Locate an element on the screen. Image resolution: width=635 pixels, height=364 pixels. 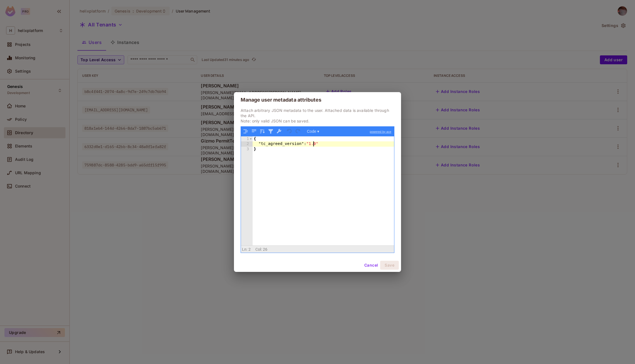
button: Code ▾ is located at coordinates (313, 131).